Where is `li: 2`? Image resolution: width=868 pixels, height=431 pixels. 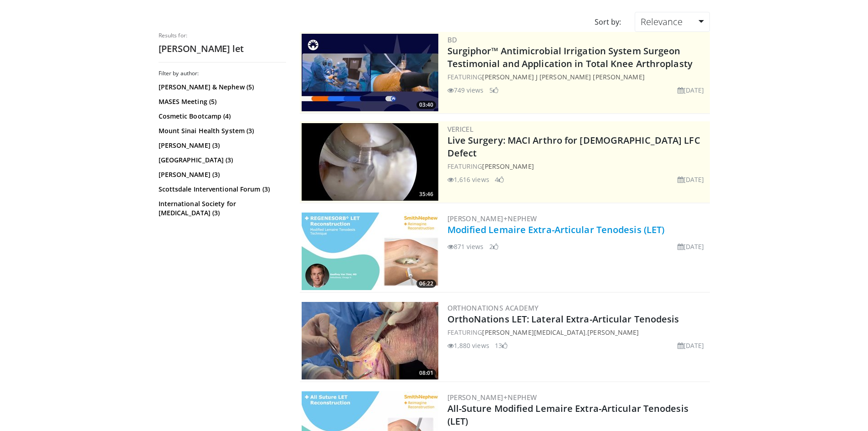
li: 2 is located at coordinates (494, 246).